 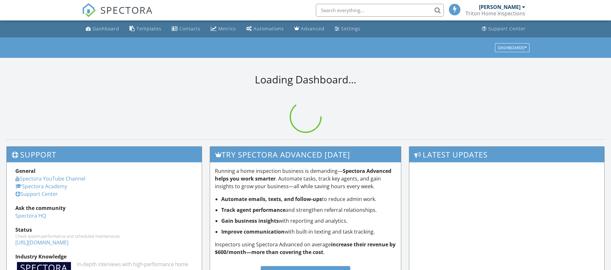 What do you see at coordinates (250, 221) in the screenshot?
I see `strong: Gain business insights` at bounding box center [250, 221].